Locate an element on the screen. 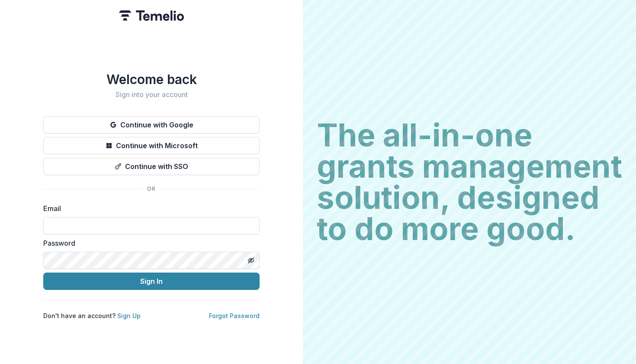 Image resolution: width=636 pixels, height=364 pixels. img: Temelio is located at coordinates (152, 16).